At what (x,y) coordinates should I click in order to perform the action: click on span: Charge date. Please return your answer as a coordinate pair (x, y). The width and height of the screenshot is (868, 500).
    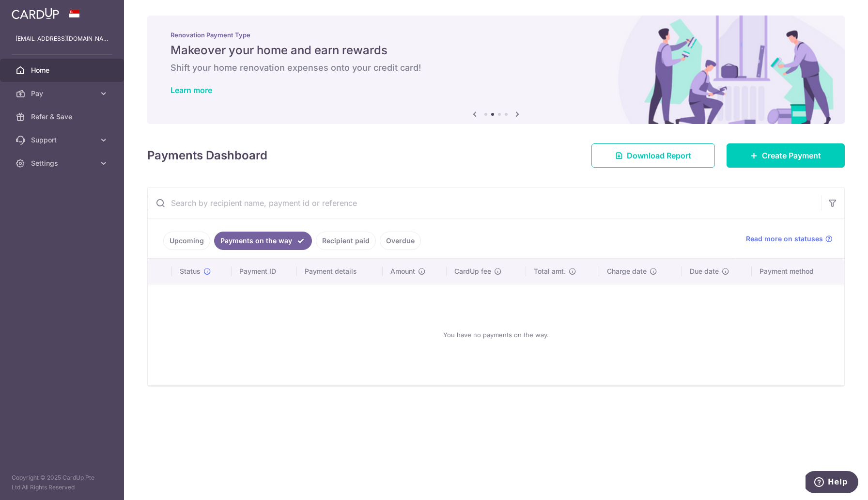
    Looking at the image, I should click on (626, 271).